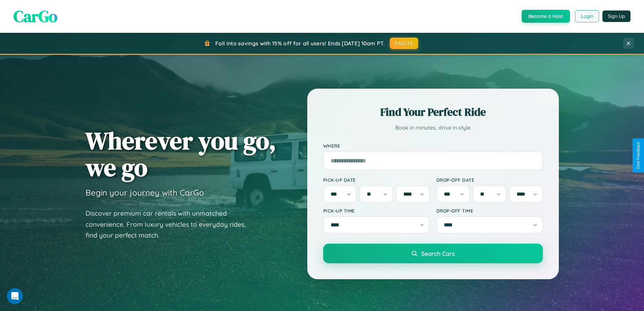 The height and width of the screenshot is (311, 644). What do you see at coordinates (616, 16) in the screenshot?
I see `button: Sign Up` at bounding box center [616, 16].